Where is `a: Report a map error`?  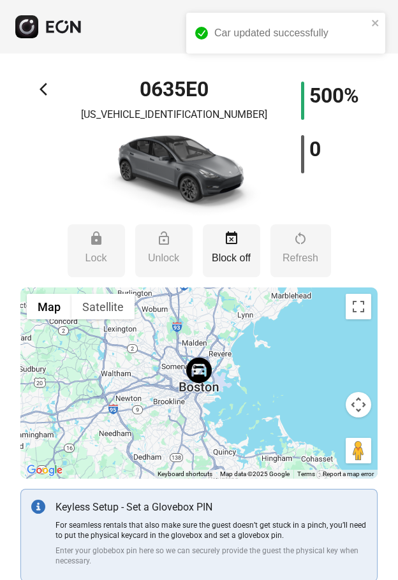 a: Report a map error is located at coordinates (348, 473).